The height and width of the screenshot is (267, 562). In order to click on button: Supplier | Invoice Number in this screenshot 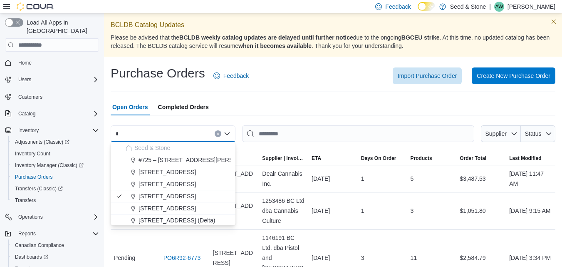, I will do `click(283, 158)`.